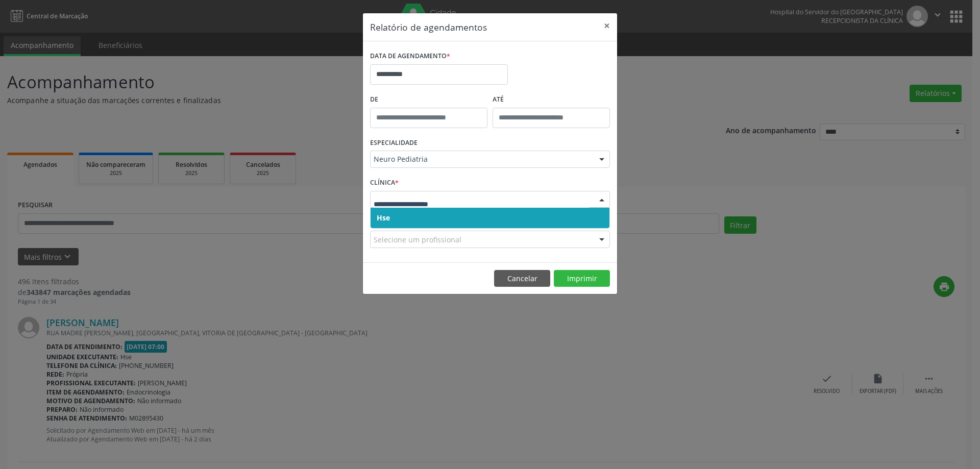 The image size is (980, 469). What do you see at coordinates (582, 278) in the screenshot?
I see `button: Imprimir` at bounding box center [582, 278].